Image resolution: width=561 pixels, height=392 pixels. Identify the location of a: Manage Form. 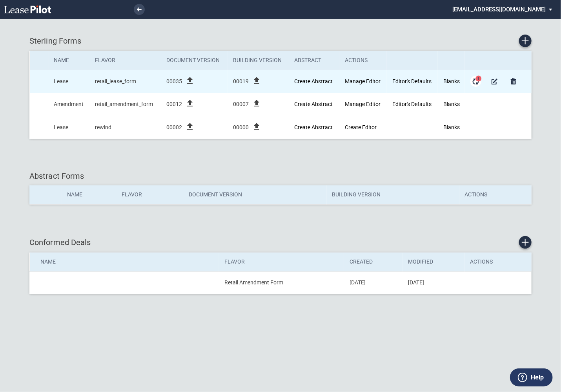
(495, 81).